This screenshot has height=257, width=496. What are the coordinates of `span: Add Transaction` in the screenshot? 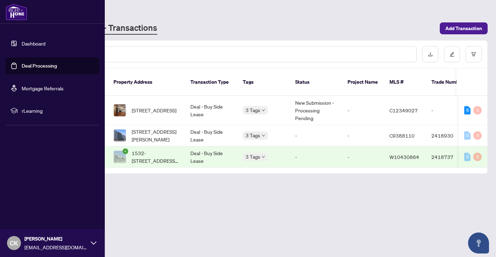 It's located at (464, 28).